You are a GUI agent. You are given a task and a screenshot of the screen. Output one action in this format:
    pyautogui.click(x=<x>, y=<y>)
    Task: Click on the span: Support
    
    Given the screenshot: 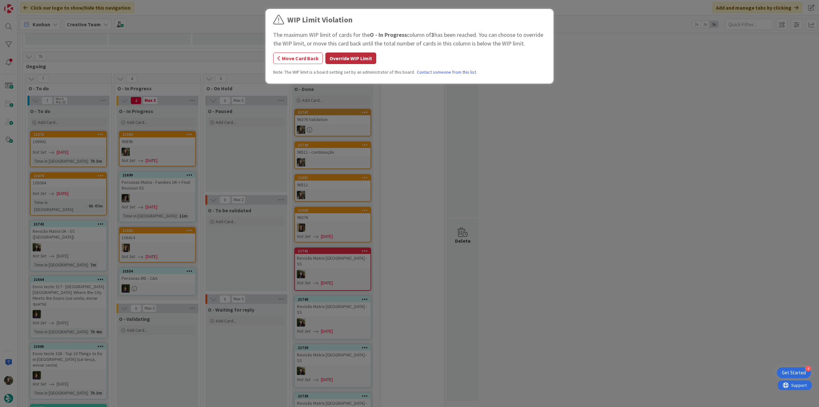 What is the action you would take?
    pyautogui.click(x=21, y=5)
    